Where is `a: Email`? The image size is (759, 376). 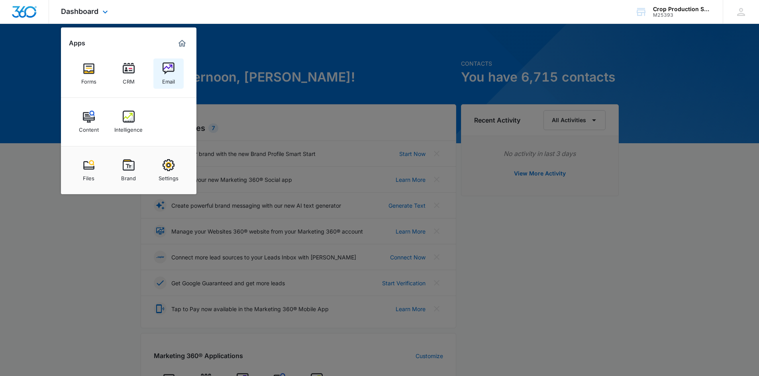
a: Email is located at coordinates (168, 74).